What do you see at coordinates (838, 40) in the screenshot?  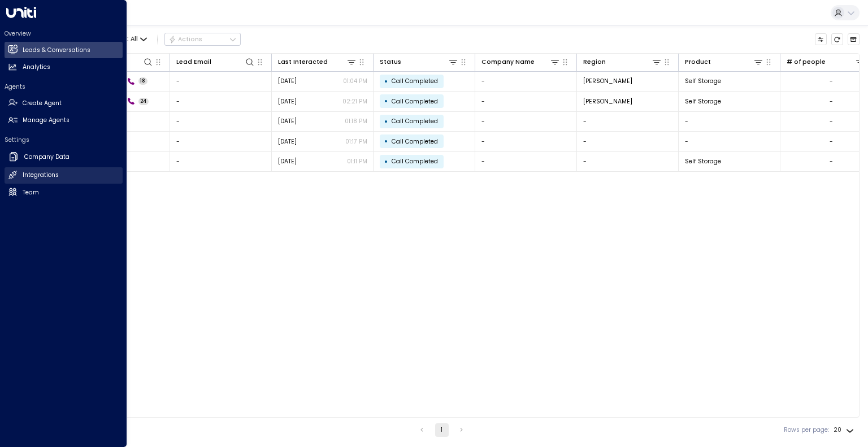 I see `span: Refresh` at bounding box center [838, 40].